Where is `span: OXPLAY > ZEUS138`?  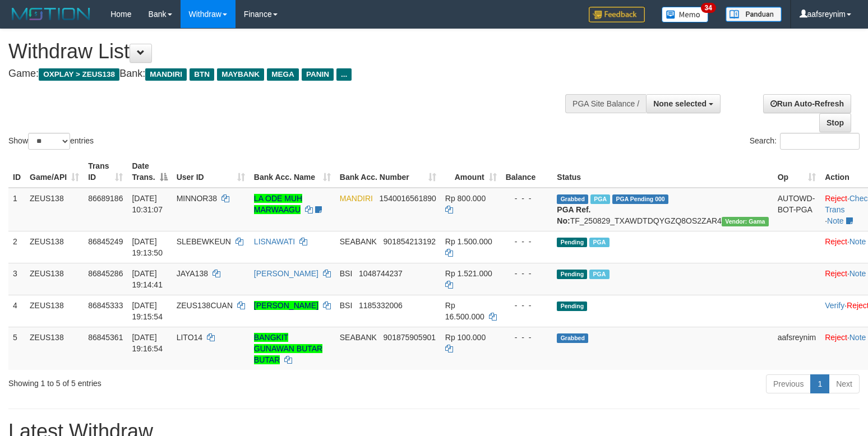
span: OXPLAY > ZEUS138 is located at coordinates (79, 75).